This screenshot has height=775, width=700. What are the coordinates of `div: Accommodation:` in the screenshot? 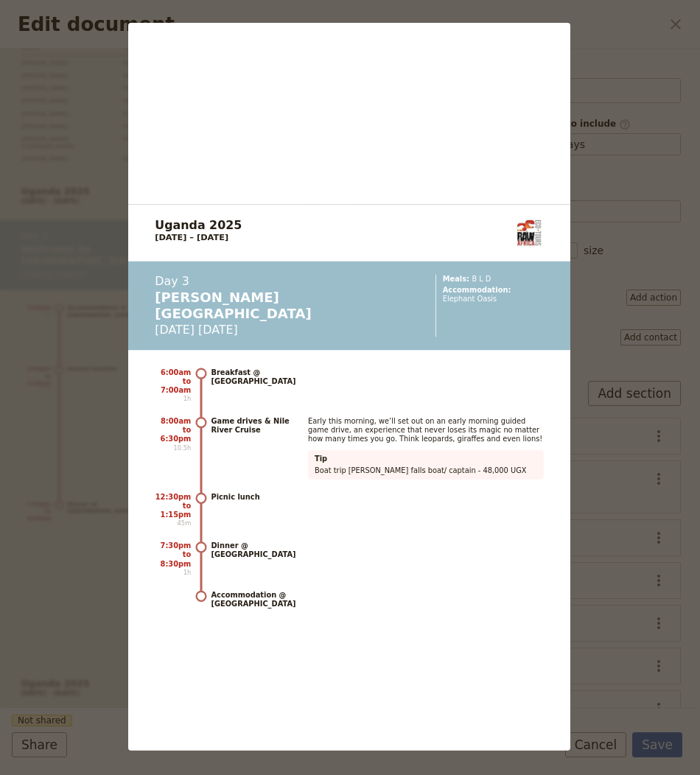 It's located at (493, 295).